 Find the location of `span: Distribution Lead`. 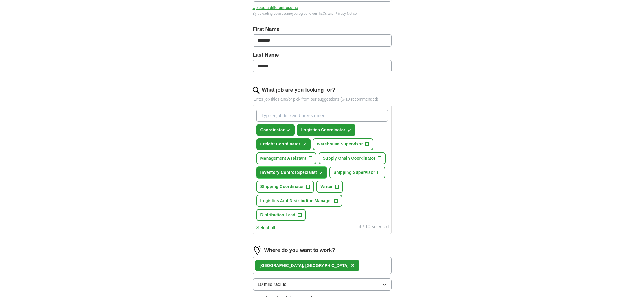

span: Distribution Lead is located at coordinates (278, 215).